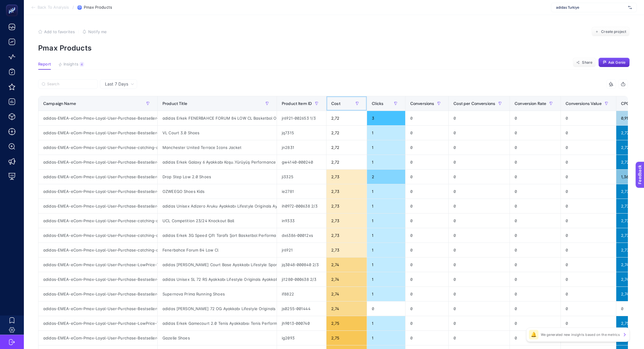 This screenshot has width=644, height=349. Describe the element at coordinates (217, 162) in the screenshot. I see `div: adidas Erkek Galaxy 6 Ayakkabı Koşu.Yürüyüş Performance Ayakkabi 40` at that location.